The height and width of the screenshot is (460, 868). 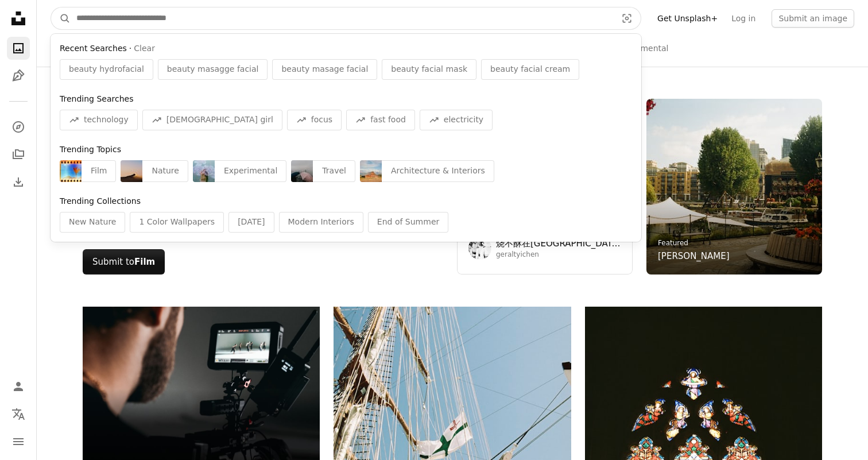 I want to click on img: premium_photo-1698585173008-5dbb55374918, so click(x=71, y=171).